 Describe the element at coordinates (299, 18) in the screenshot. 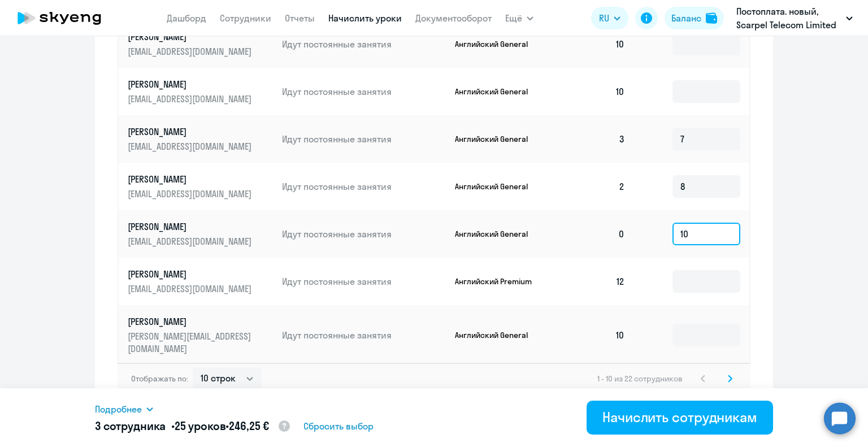

I see `a: Отчеты` at that location.